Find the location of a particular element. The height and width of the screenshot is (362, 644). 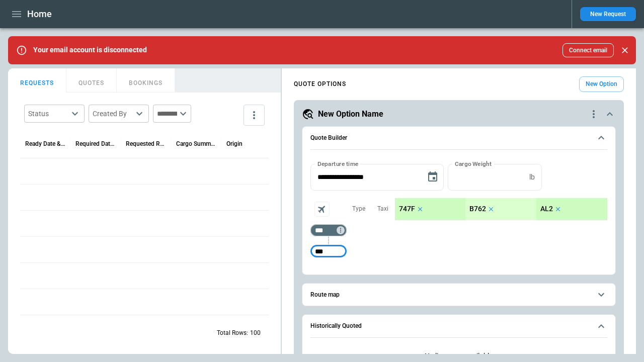

button: QUOTES is located at coordinates (91, 80).